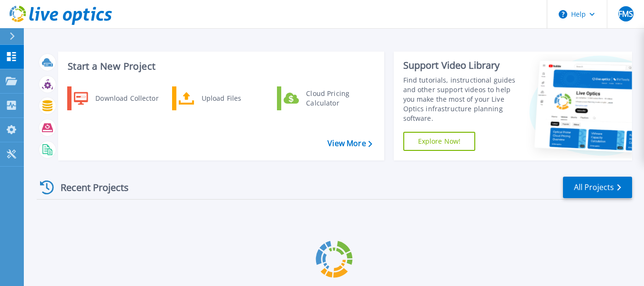 This screenshot has height=286, width=644. Describe the element at coordinates (349, 143) in the screenshot. I see `a: View More` at that location.